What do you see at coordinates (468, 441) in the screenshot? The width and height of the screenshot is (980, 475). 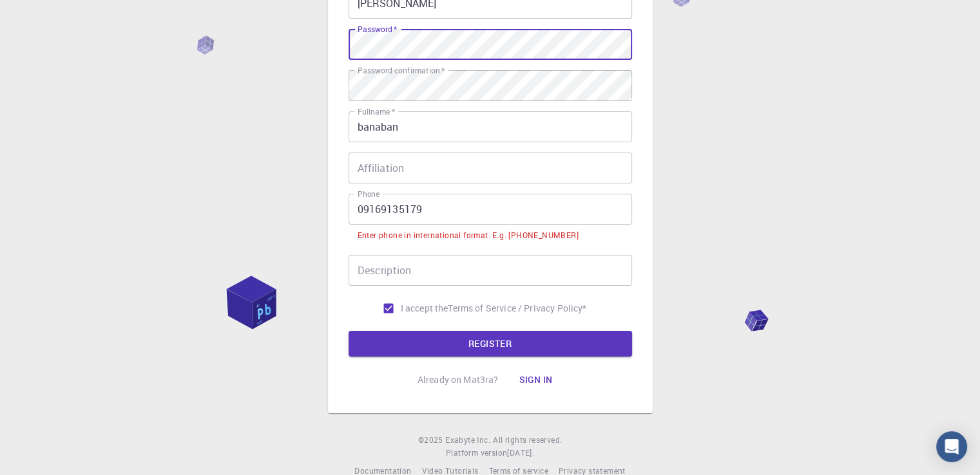 I see `a: Exabyte Inc.` at bounding box center [468, 441].